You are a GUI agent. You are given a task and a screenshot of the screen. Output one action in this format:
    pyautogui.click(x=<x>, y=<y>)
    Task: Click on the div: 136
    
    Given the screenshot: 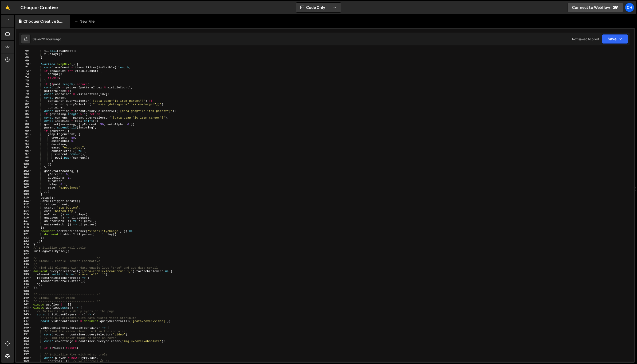 What is the action you would take?
    pyautogui.click(x=24, y=284)
    